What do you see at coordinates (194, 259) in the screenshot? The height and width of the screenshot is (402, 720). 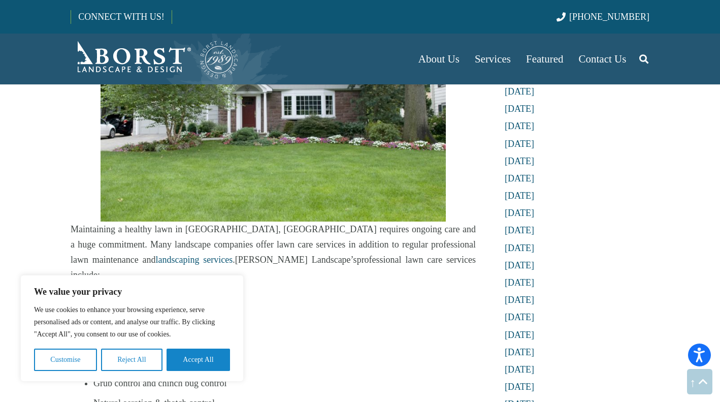 I see `a: landscaping services` at bounding box center [194, 259].